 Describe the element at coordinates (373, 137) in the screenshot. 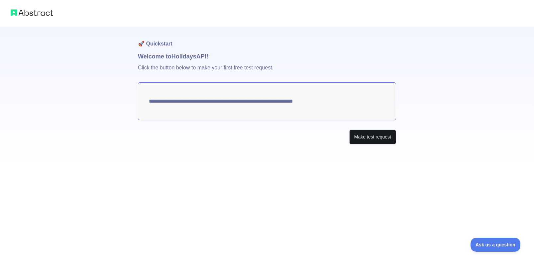

I see `button: Make test request` at that location.